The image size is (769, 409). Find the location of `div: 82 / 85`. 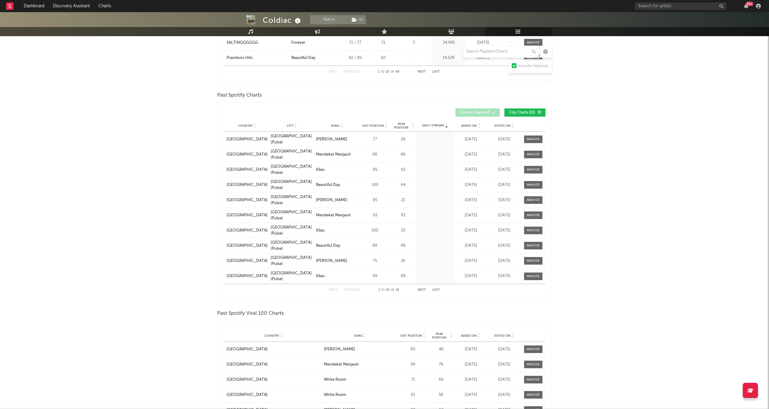

div: 82 / 85 is located at coordinates (355, 58).